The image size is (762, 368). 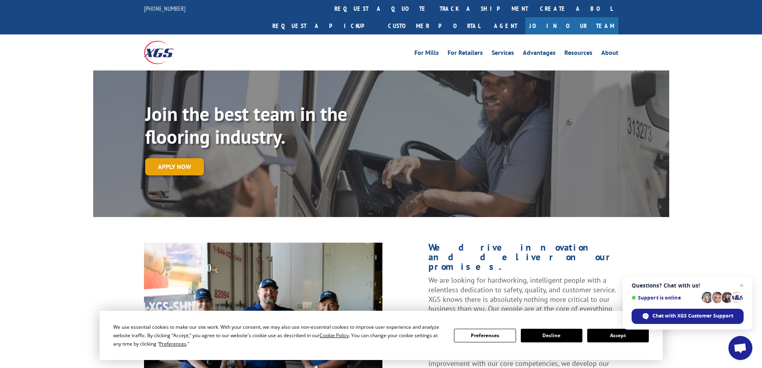 What do you see at coordinates (540, 54) in the screenshot?
I see `a: Advantages` at bounding box center [540, 54].